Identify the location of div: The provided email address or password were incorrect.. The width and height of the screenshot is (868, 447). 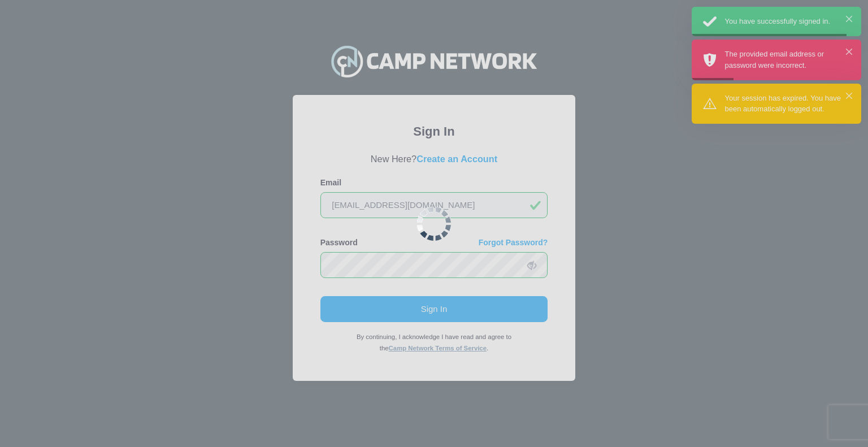
(788, 59).